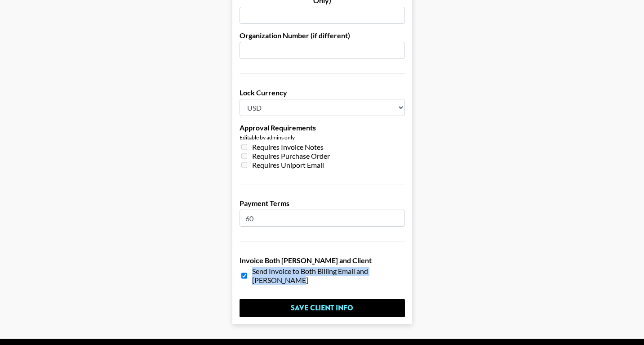  I want to click on div: Editable by admins only, so click(322, 137).